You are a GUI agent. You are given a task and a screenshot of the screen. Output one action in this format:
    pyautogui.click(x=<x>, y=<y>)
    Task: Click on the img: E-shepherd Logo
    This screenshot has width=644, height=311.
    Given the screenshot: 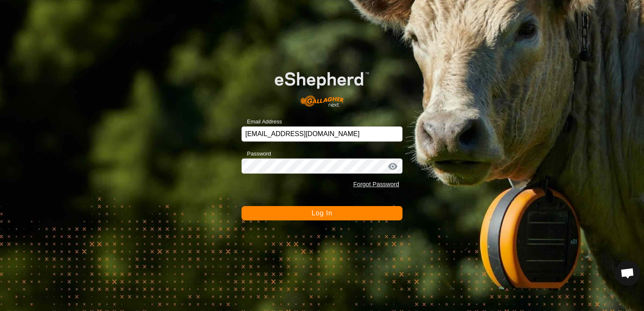 What is the action you would take?
    pyautogui.click(x=322, y=86)
    